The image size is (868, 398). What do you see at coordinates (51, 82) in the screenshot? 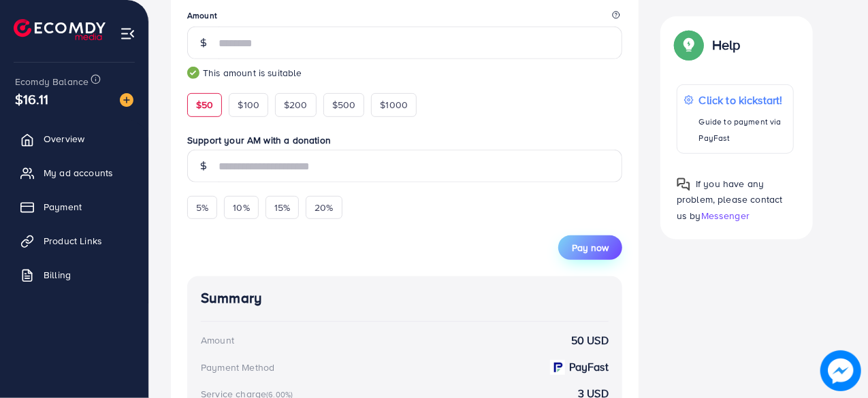
I see `span: Ecomdy Balance` at bounding box center [51, 82].